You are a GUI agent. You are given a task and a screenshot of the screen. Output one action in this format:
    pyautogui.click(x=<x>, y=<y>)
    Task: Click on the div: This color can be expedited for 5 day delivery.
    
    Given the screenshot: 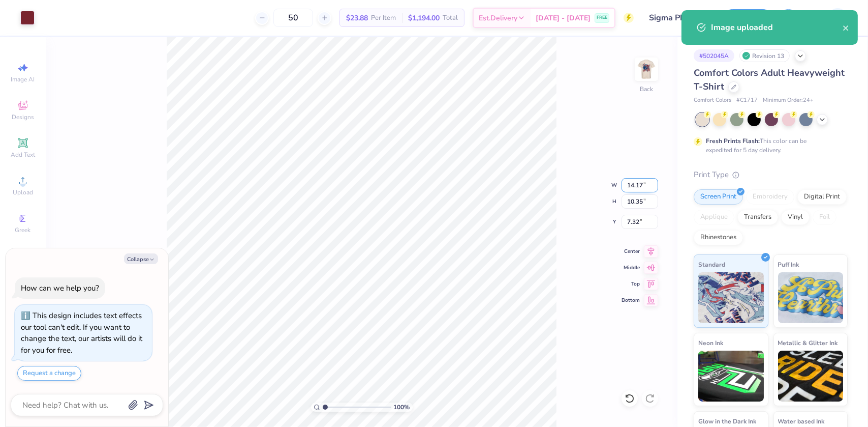 What is the action you would take?
    pyautogui.click(x=768, y=145)
    